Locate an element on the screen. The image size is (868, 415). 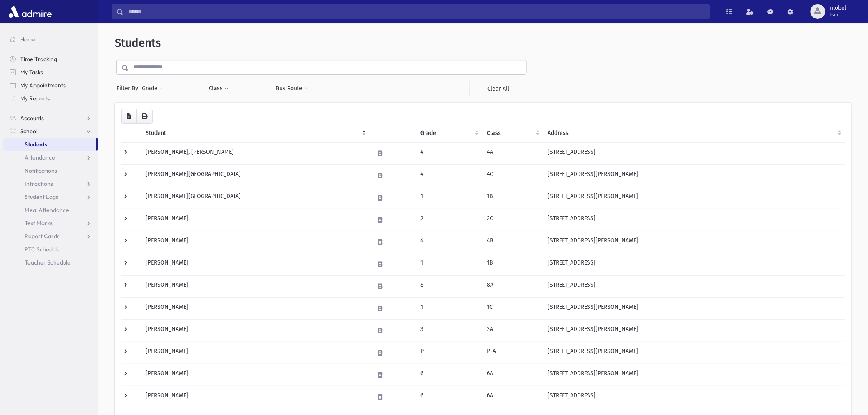
span: Time Tracking is located at coordinates (39, 59).